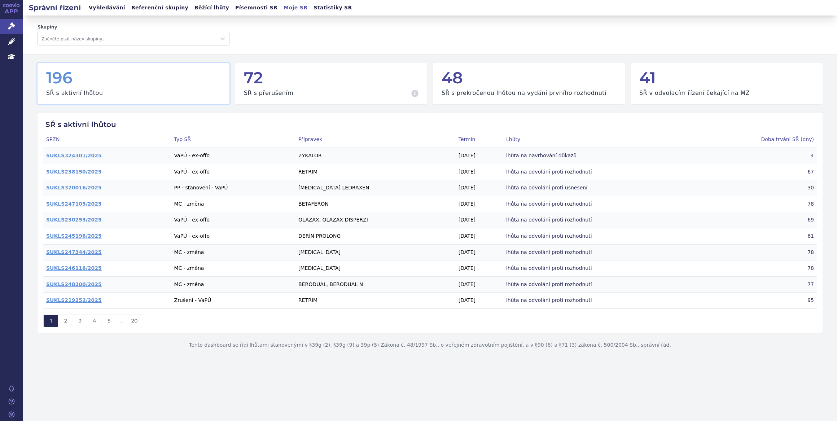 The image size is (837, 421). What do you see at coordinates (529, 78) in the screenshot?
I see `div: 48` at bounding box center [529, 78].